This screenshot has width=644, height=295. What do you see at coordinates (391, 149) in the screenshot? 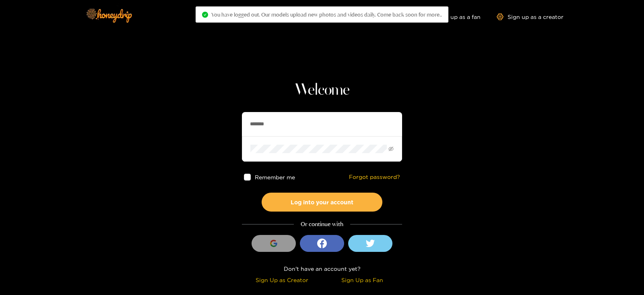
I see `span: eye-invisible` at bounding box center [391, 149].